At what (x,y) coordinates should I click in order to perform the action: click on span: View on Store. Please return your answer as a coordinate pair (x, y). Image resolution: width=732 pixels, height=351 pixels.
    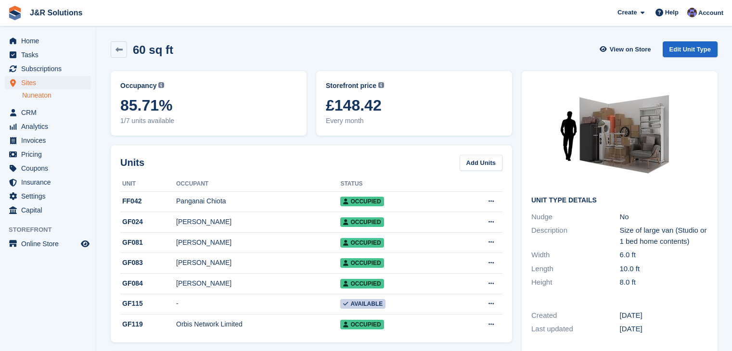
    Looking at the image, I should click on (630, 50).